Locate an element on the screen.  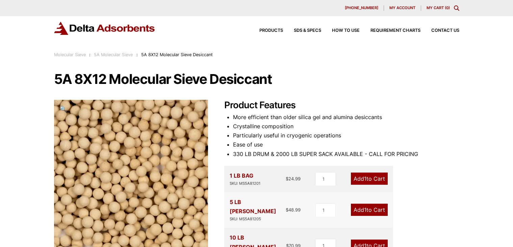
h2: Product Features is located at coordinates (342, 105).